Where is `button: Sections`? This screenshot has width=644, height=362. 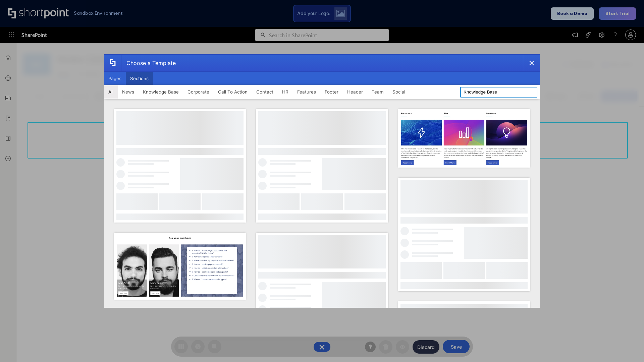 button: Sections is located at coordinates (140, 79).